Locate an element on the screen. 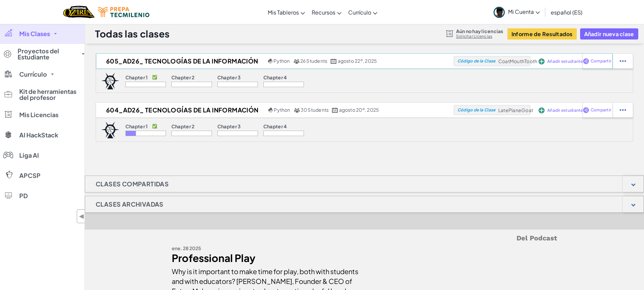  h5: Del Podcast is located at coordinates (364, 238).